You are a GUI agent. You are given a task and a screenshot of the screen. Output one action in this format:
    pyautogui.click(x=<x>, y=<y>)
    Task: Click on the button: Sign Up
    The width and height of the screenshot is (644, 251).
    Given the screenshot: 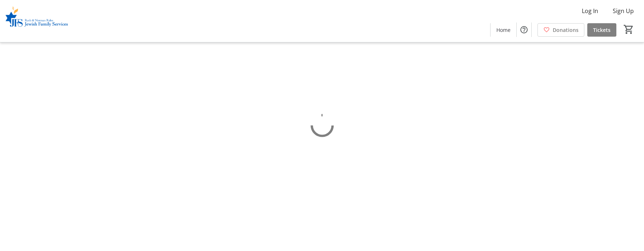 What is the action you would take?
    pyautogui.click(x=623, y=11)
    